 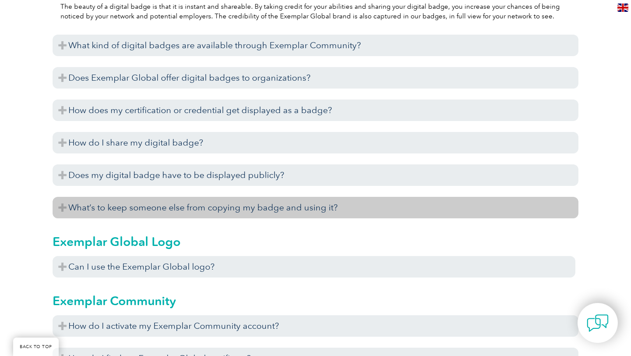 I want to click on h3: What kind of digital badges are available through Exemplar Community?, so click(x=316, y=45).